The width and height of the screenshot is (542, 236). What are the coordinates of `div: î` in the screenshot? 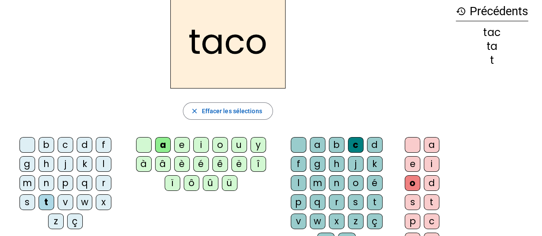 It's located at (258, 164).